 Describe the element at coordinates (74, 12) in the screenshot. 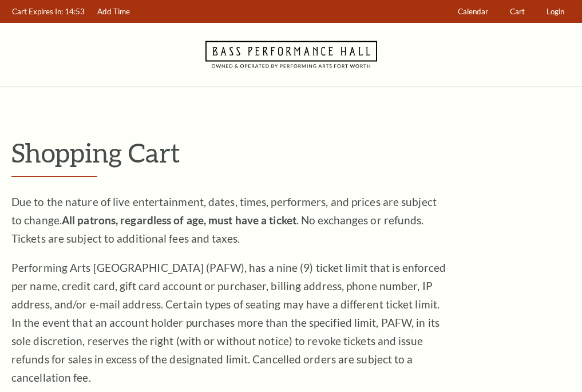

I see `span: 14:53` at that location.